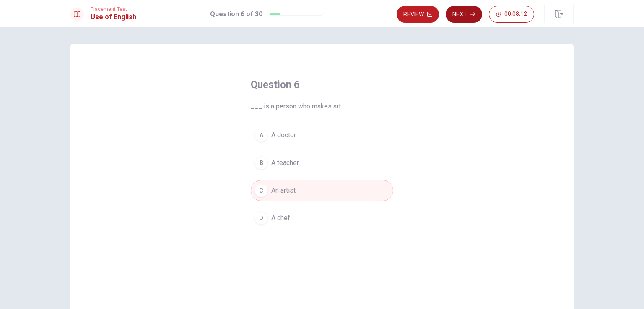  I want to click on span: ___ is a person who makes art., so click(322, 106).